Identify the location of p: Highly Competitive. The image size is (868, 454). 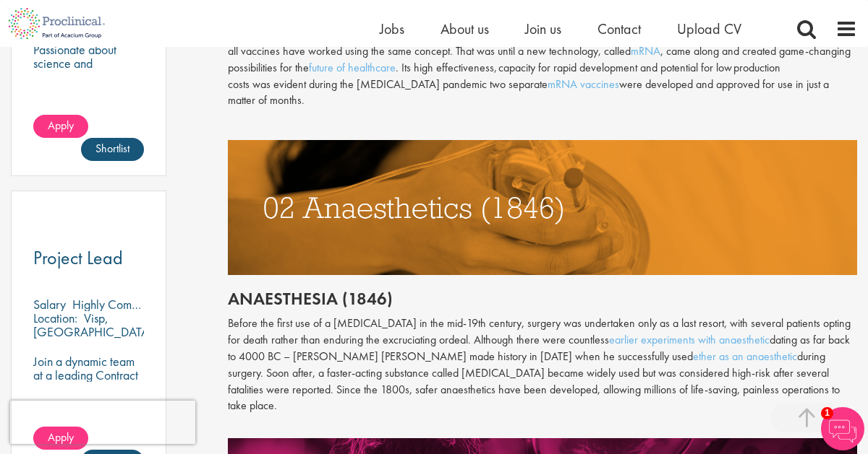
(120, 304).